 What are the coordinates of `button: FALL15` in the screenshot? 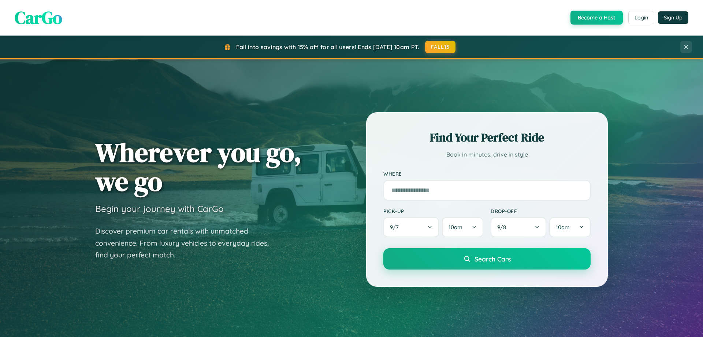 It's located at (441, 47).